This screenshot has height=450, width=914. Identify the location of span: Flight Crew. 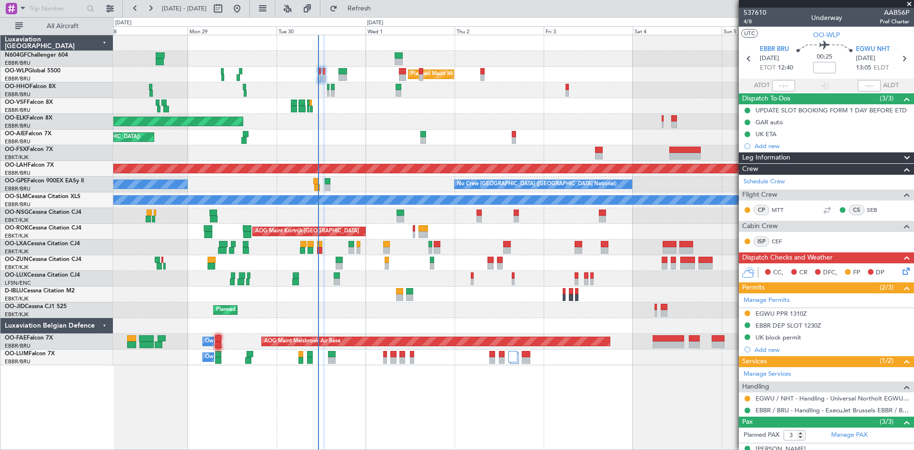
(760, 195).